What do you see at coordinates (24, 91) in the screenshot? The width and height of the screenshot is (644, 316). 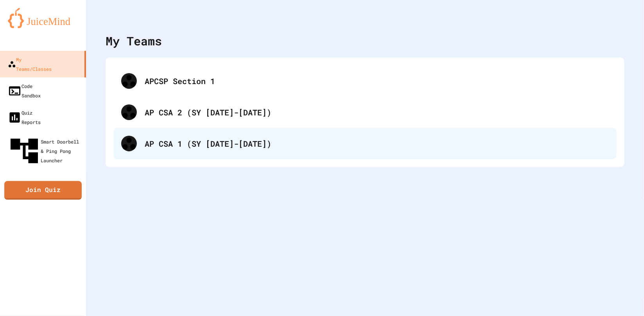 I see `div: Code Sandbox` at bounding box center [24, 91].